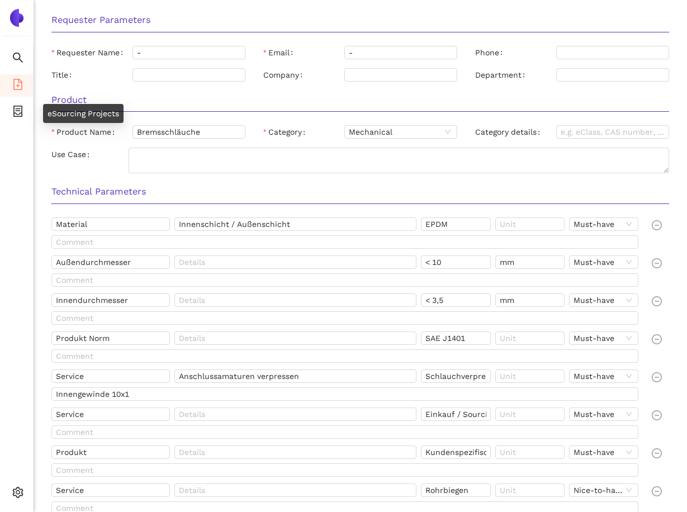 Image resolution: width=687 pixels, height=512 pixels. I want to click on input: Department, so click(612, 75).